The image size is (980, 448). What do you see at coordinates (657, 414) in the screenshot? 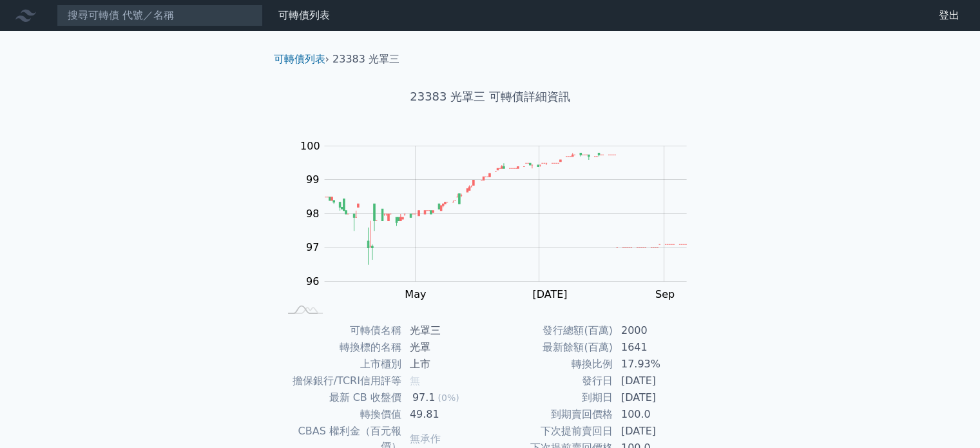
I see `td: 100.0` at bounding box center [657, 414].